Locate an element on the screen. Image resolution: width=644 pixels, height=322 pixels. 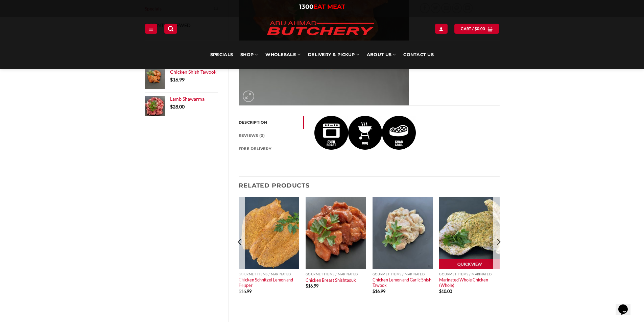
a: Quick View is located at coordinates (469, 264).